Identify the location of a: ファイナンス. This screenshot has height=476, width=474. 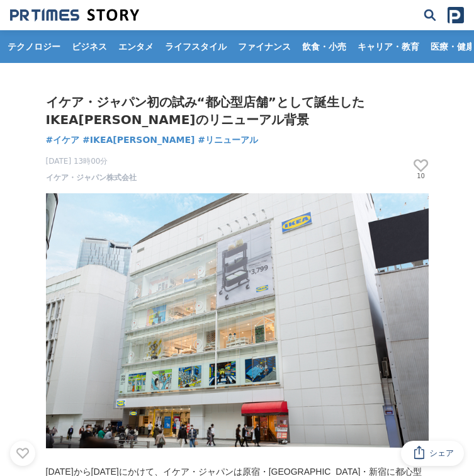
(264, 47).